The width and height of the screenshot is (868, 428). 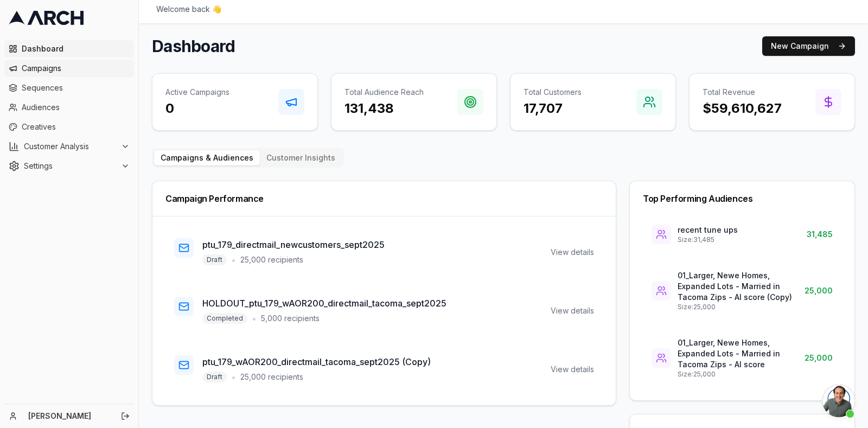 I want to click on p: Total Audience Reach, so click(x=384, y=92).